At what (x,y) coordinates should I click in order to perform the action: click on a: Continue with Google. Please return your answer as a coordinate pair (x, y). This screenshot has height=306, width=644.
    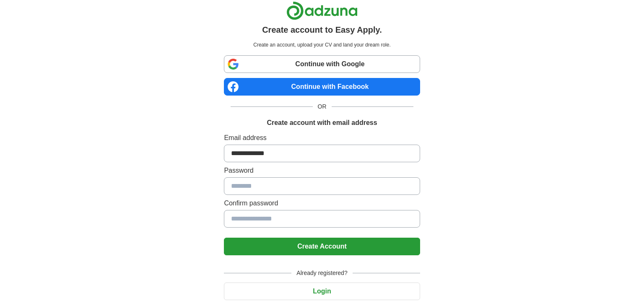
    Looking at the image, I should click on (322, 64).